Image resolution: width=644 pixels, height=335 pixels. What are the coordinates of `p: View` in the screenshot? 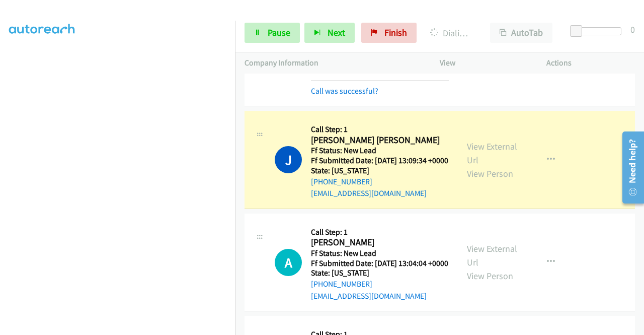 It's located at (484, 63).